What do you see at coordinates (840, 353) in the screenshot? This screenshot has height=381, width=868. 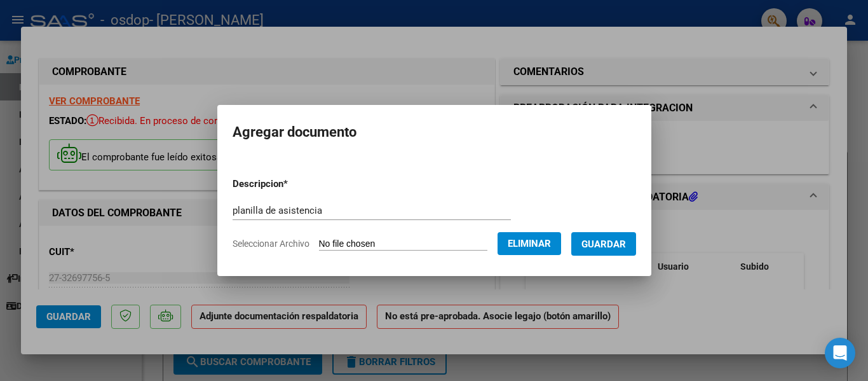 I see `div: Open Intercom Messenger` at bounding box center [840, 353].